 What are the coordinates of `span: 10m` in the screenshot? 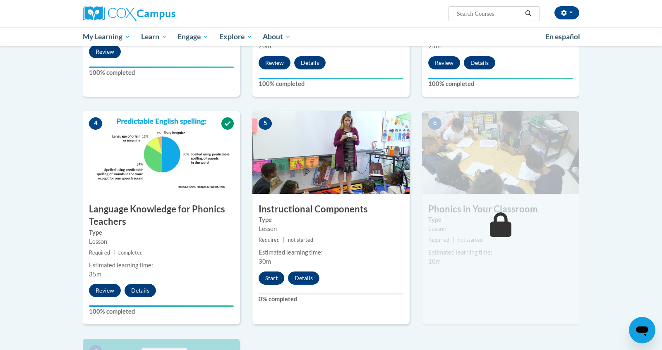 It's located at (434, 261).